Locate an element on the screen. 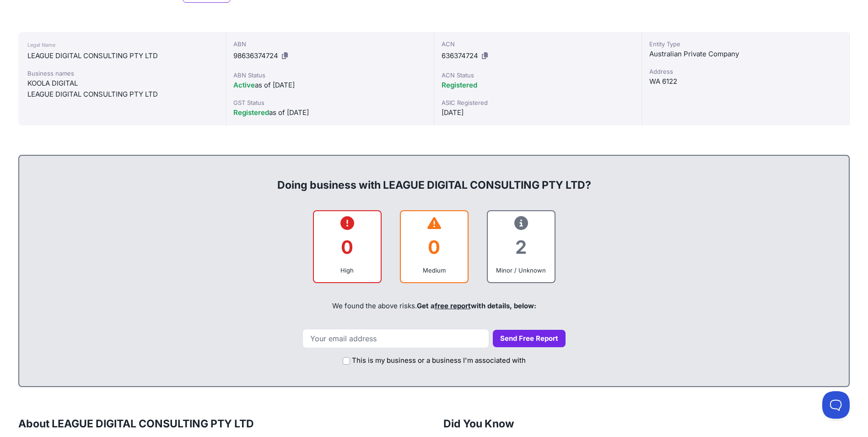 This screenshot has height=437, width=868. div: ASIC Registered is located at coordinates (537, 103).